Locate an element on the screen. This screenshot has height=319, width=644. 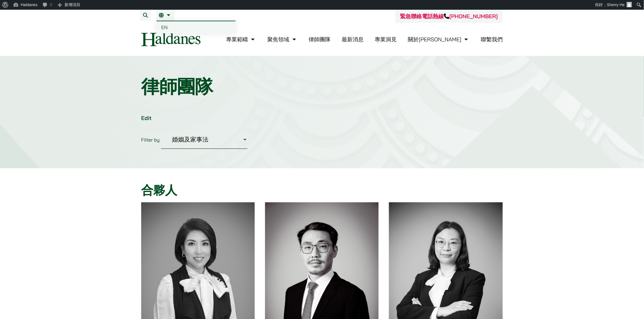
a: 專業範疇 is located at coordinates (241, 39).